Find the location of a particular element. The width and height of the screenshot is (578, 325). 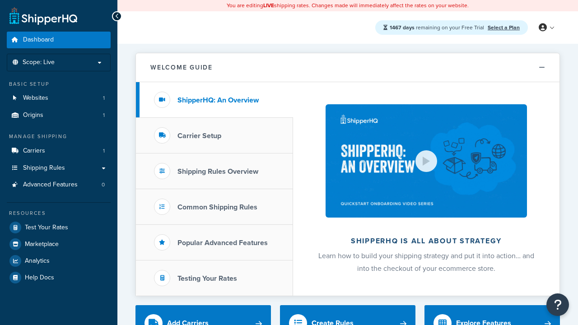

span: Shipping Rules is located at coordinates (44, 168).